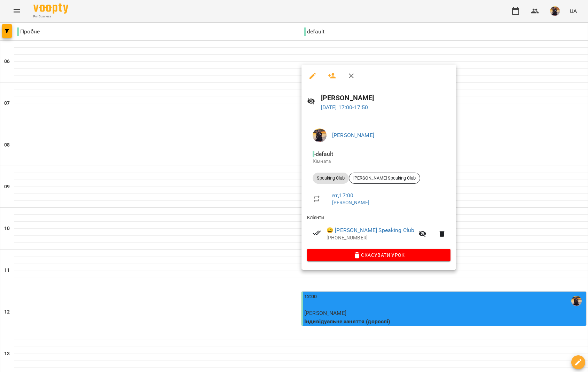 This screenshot has height=372, width=588. I want to click on img: d9e4fe055f4d09e87b22b86a2758fb91.jpg, so click(320, 135).